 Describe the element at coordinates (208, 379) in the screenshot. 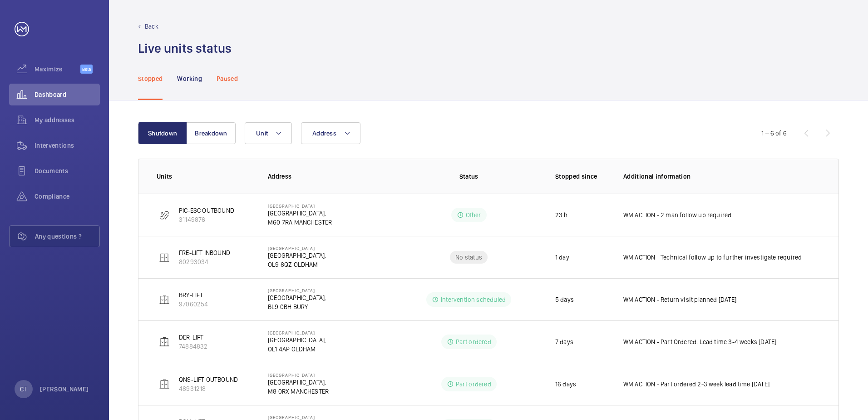

I see `p: QNS-LIFT OUTBOUND` at that location.